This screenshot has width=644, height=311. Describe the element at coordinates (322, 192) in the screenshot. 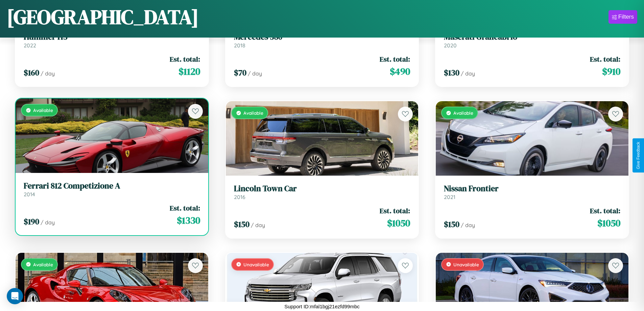

I see `a: Lincoln Town Car2016` at that location.